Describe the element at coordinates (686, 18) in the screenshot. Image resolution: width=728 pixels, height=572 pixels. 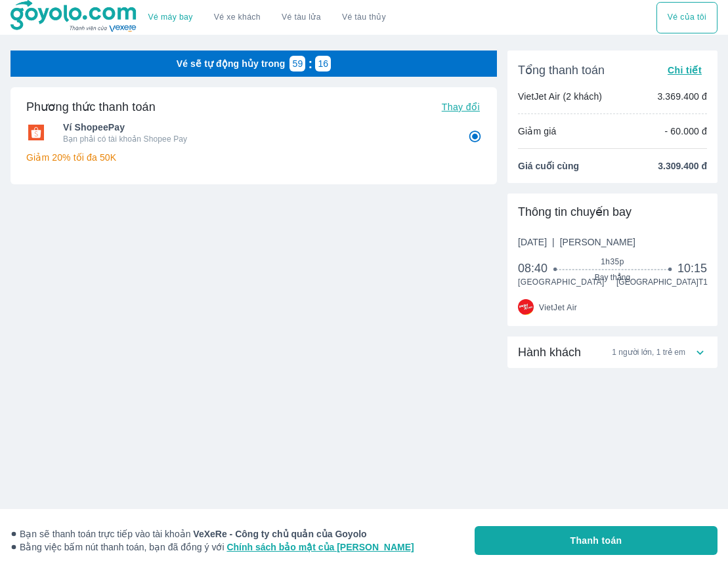
I see `button: Vé của tôi` at that location.